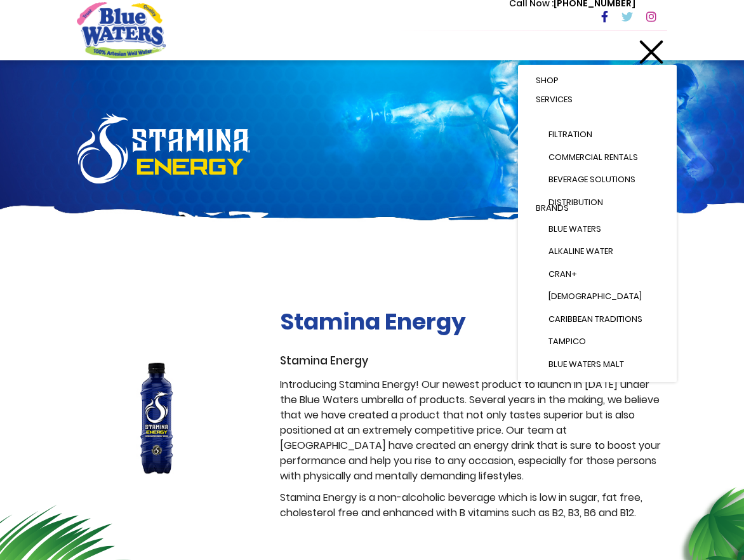 This screenshot has height=560, width=744. I want to click on p: Stamina Energy is a non-alcoholic beverage which is low in sugar, fat free, cholesterol free and ..., so click(474, 505).